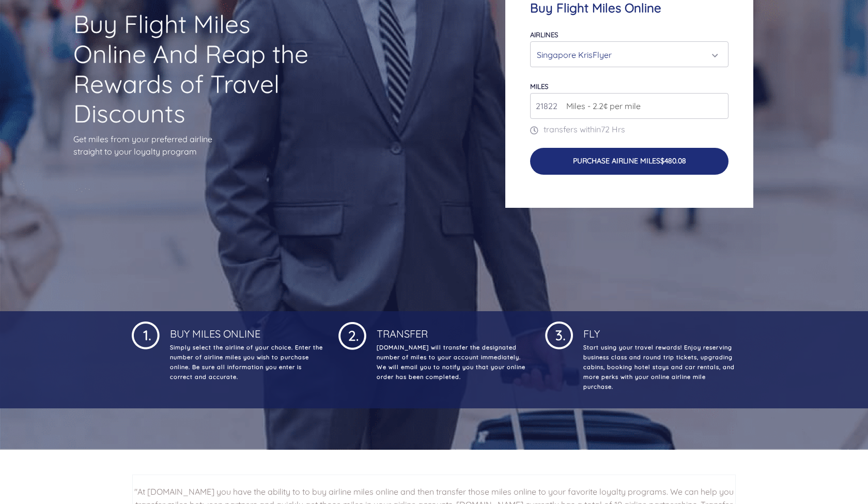  Describe the element at coordinates (601, 106) in the screenshot. I see `span: Miles - 2.2¢ per mile` at that location.